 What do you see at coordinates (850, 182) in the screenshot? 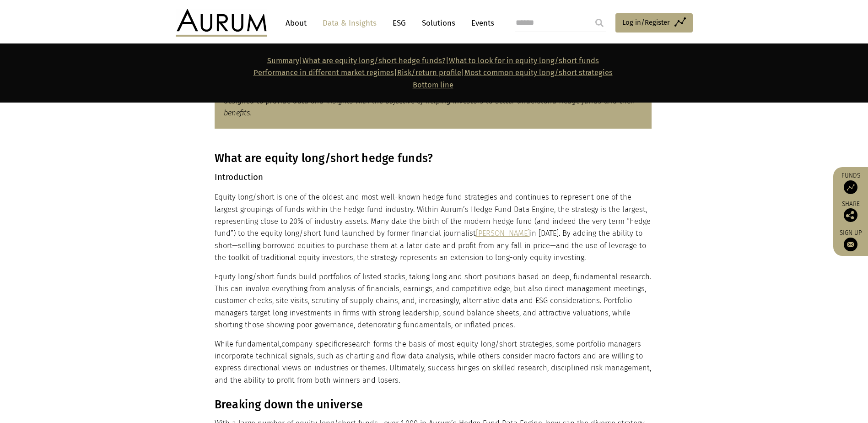
I see `a: Funds` at bounding box center [850, 182].